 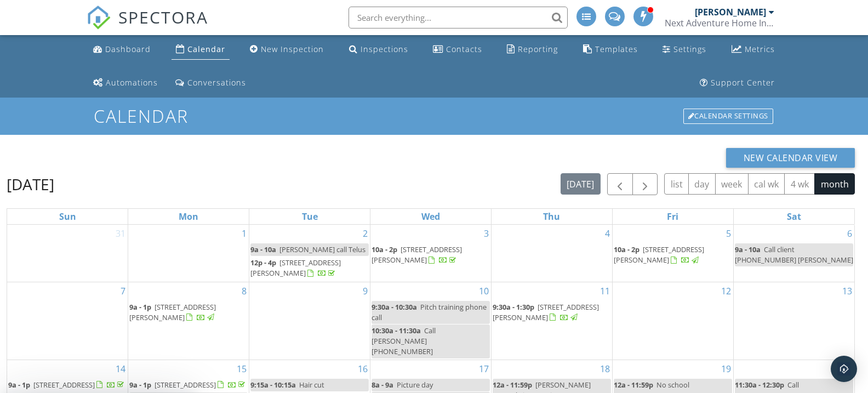 I want to click on a: Calendar Settings, so click(x=728, y=116).